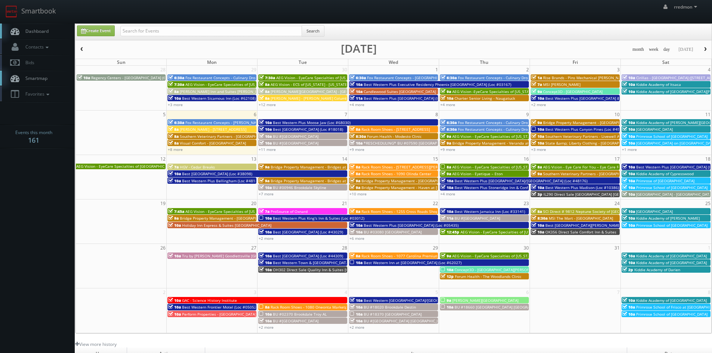  I want to click on span: Thu, so click(484, 62).